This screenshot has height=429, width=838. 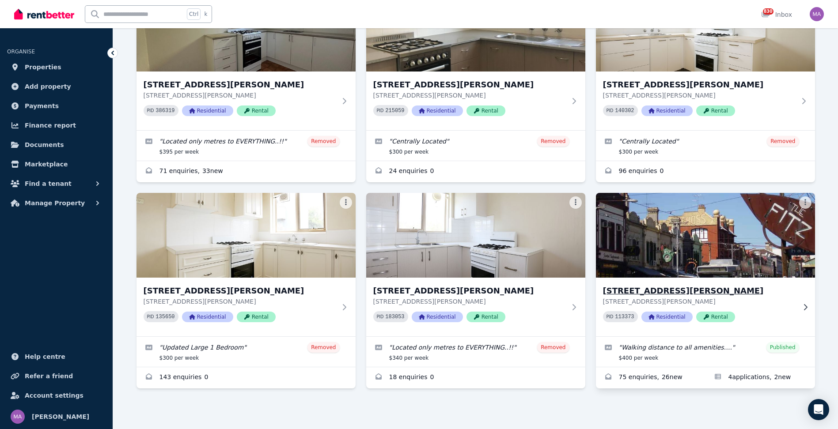 I want to click on code: 140302, so click(x=624, y=111).